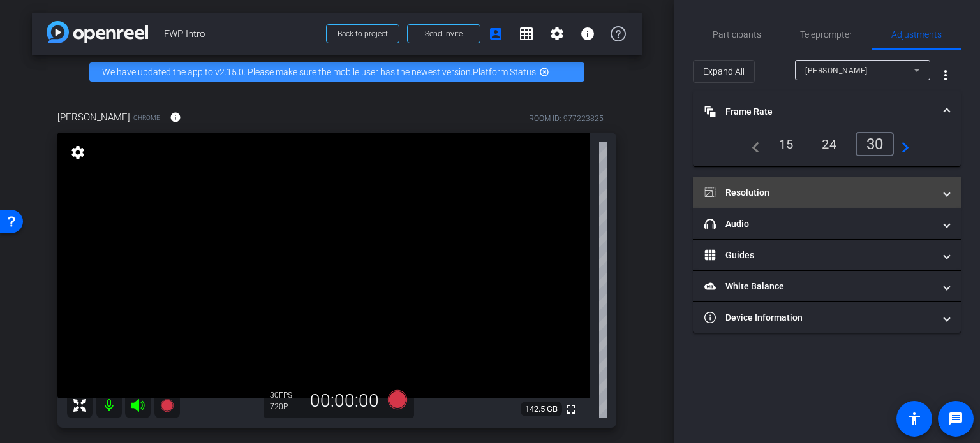  What do you see at coordinates (724, 71) in the screenshot?
I see `button: Expand All` at bounding box center [724, 71].